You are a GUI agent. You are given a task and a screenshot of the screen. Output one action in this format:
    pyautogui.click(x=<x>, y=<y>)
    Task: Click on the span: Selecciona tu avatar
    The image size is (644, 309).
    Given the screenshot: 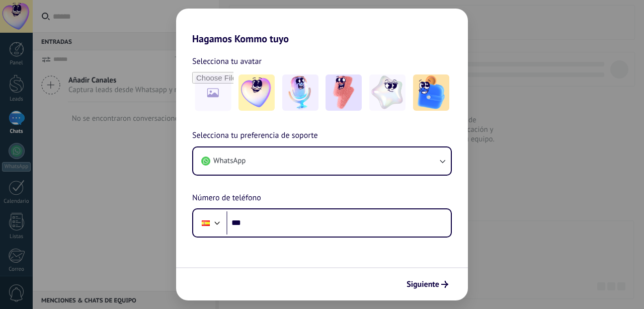 What is the action you would take?
    pyautogui.click(x=227, y=61)
    